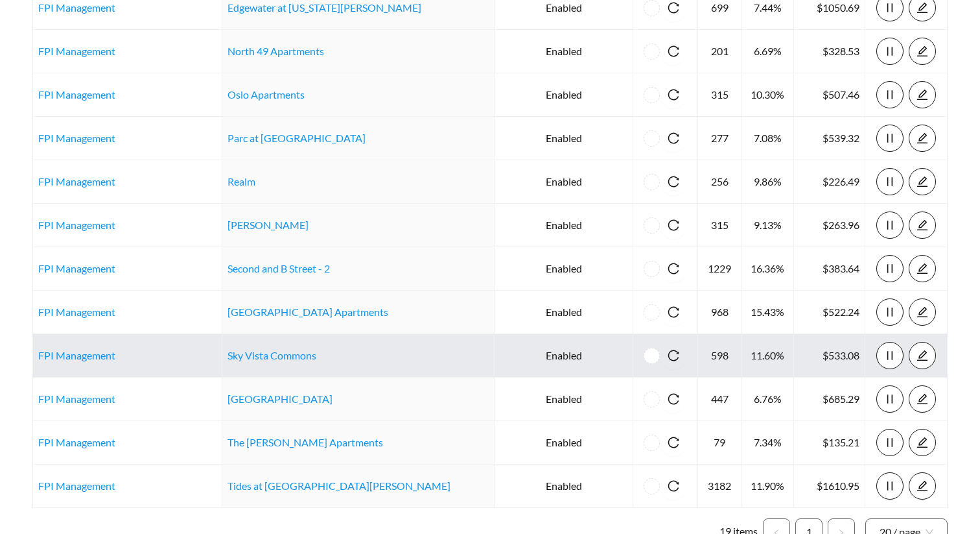 The width and height of the screenshot is (980, 534). I want to click on a: North 49 Apartments, so click(275, 50).